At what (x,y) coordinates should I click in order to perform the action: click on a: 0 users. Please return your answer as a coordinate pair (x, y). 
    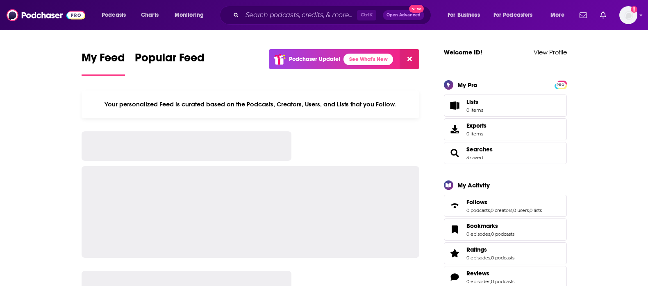
    Looking at the image, I should click on (521, 211).